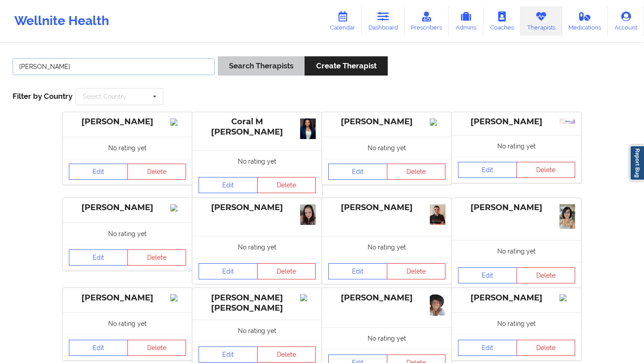  What do you see at coordinates (637, 163) in the screenshot?
I see `a: Report Bug` at bounding box center [637, 163].